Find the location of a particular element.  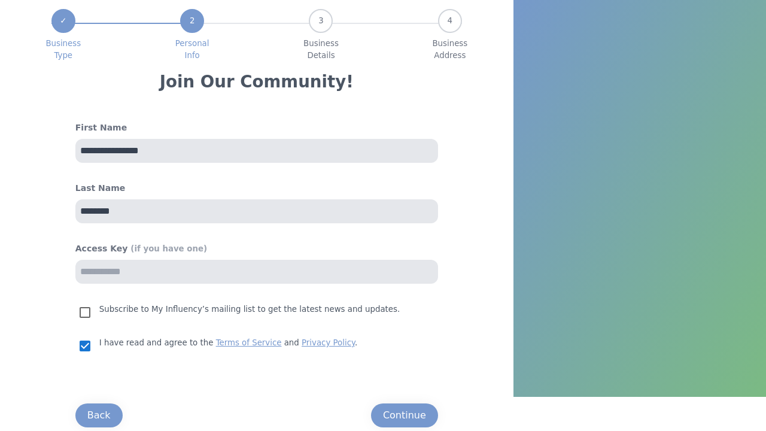

p: I have read and agree to the and . is located at coordinates (228, 343).